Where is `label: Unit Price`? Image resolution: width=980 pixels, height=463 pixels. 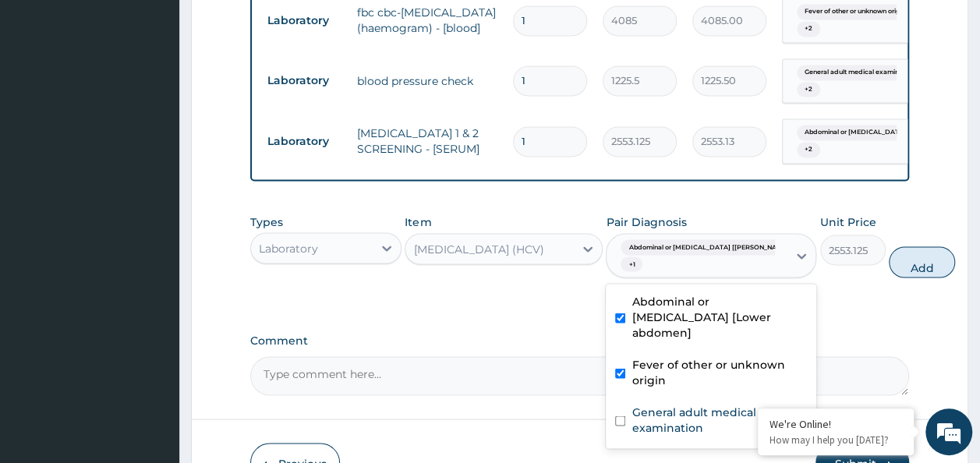 label: Unit Price is located at coordinates (848, 221).